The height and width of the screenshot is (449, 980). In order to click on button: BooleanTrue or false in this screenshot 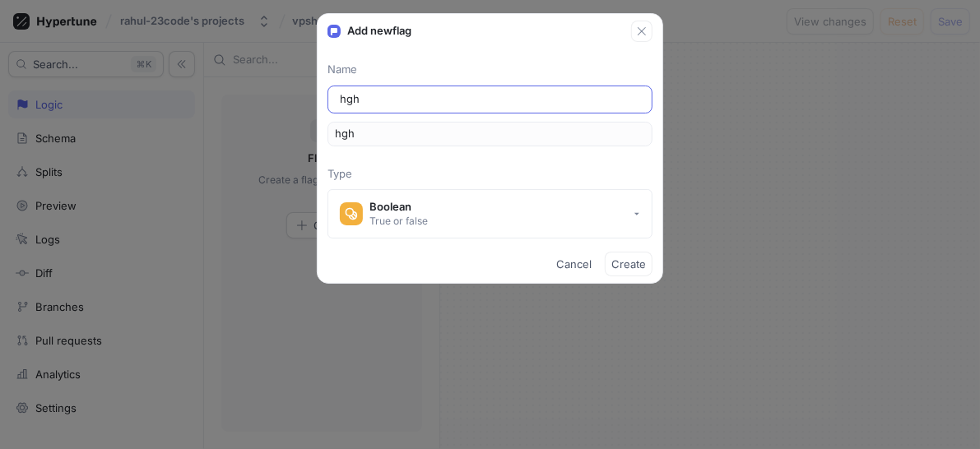, I will do `click(489, 214)`.